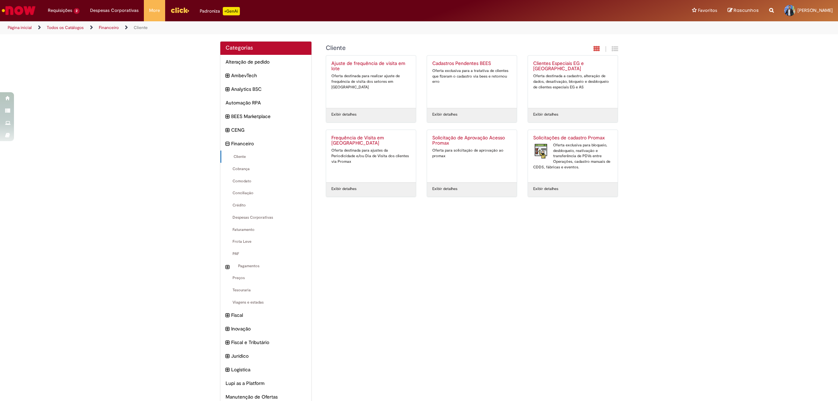 The height and width of the screenshot is (401, 838). I want to click on span: Requisições, so click(60, 10).